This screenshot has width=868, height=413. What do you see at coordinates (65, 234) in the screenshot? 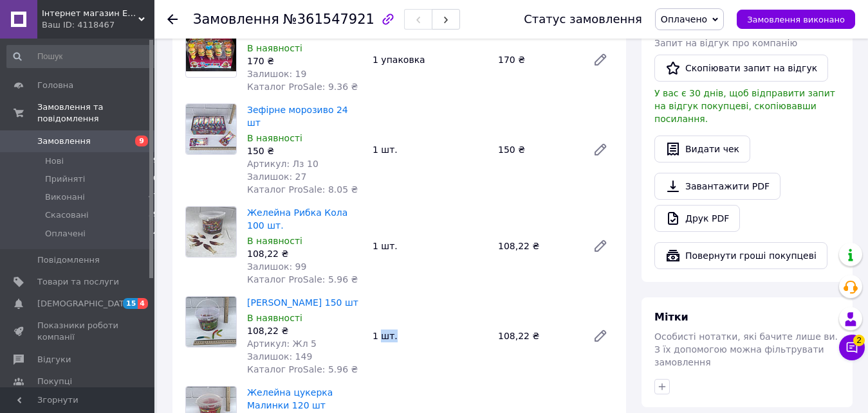
I see `span: Оплачені` at bounding box center [65, 234].